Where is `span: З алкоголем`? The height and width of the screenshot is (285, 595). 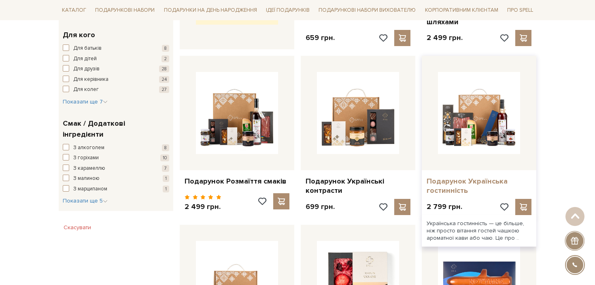
span: З алкоголем is located at coordinates (89, 148).